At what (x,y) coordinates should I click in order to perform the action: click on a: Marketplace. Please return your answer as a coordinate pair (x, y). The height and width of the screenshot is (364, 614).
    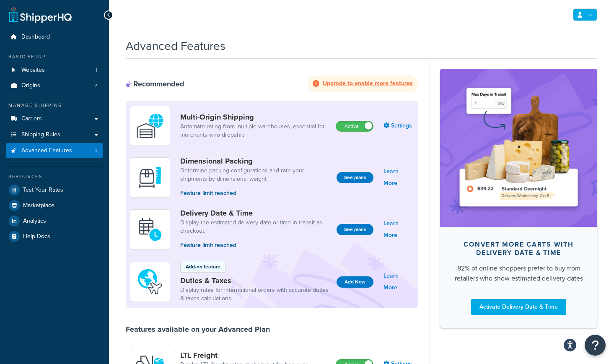
    Looking at the image, I should click on (54, 205).